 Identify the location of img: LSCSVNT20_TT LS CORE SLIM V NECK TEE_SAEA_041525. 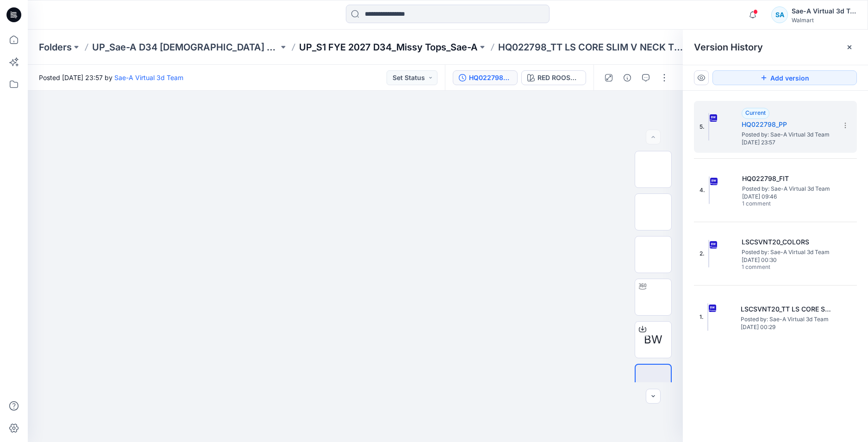
(707, 317).